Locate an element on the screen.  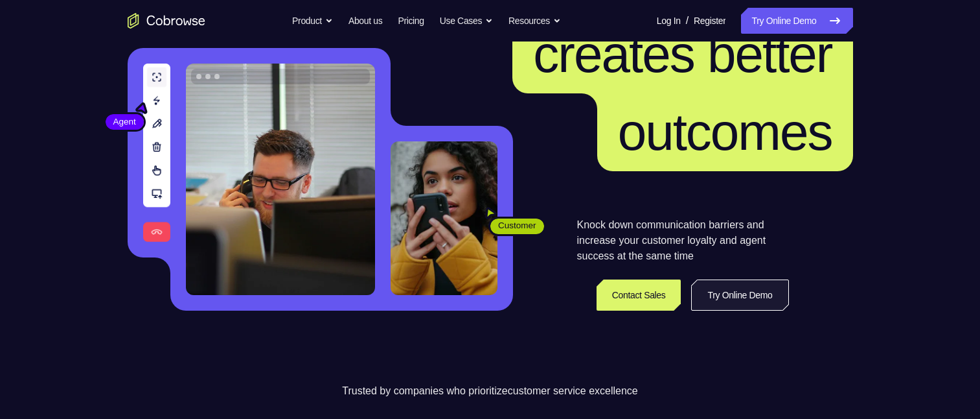
img: A customer support agent talking on the phone is located at coordinates (280, 179).